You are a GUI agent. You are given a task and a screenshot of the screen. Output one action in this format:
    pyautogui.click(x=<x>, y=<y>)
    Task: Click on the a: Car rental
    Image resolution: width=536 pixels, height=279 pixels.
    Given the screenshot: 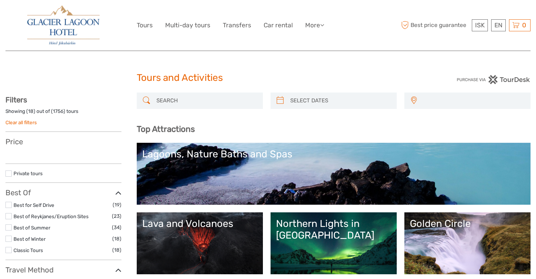 What is the action you would take?
    pyautogui.click(x=278, y=25)
    